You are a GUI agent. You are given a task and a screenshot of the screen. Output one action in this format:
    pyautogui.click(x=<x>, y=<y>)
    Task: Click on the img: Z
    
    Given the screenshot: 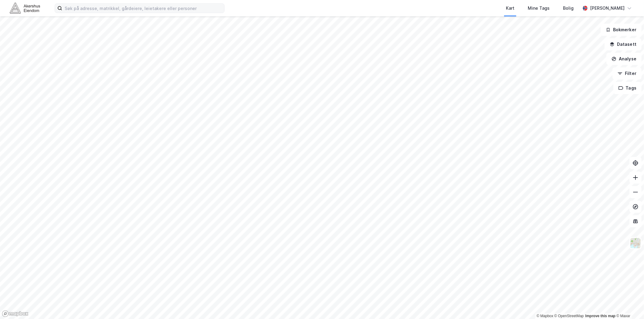 What is the action you would take?
    pyautogui.click(x=635, y=243)
    